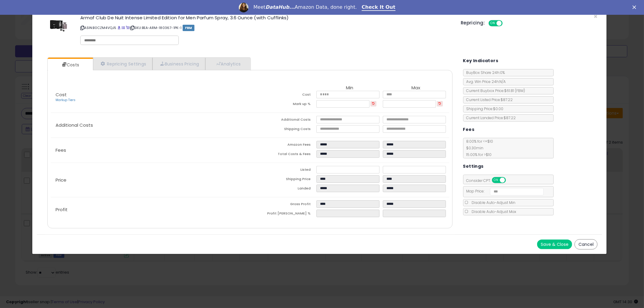  Describe the element at coordinates (283, 170) in the screenshot. I see `td: Listed` at that location.